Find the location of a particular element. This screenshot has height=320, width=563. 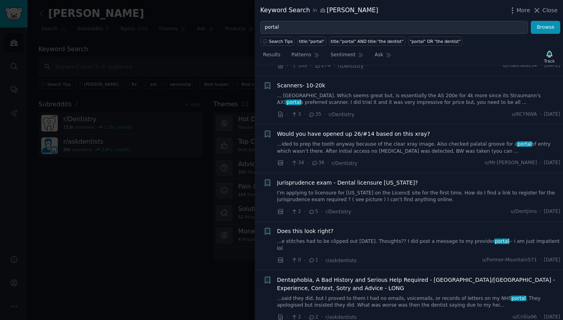

a: Would you have opened up 26/#14 based on this xray? is located at coordinates (354, 134).